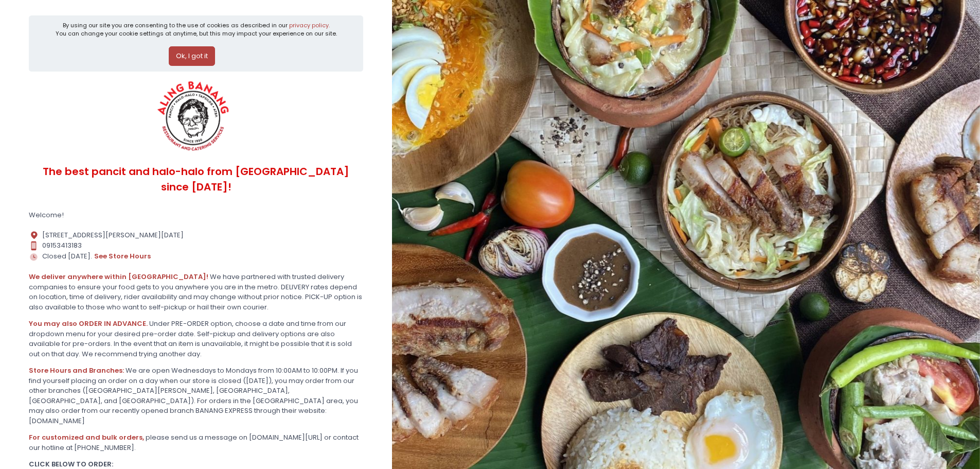 The image size is (980, 469). Describe the element at coordinates (196, 215) in the screenshot. I see `div: Welcome!` at that location.